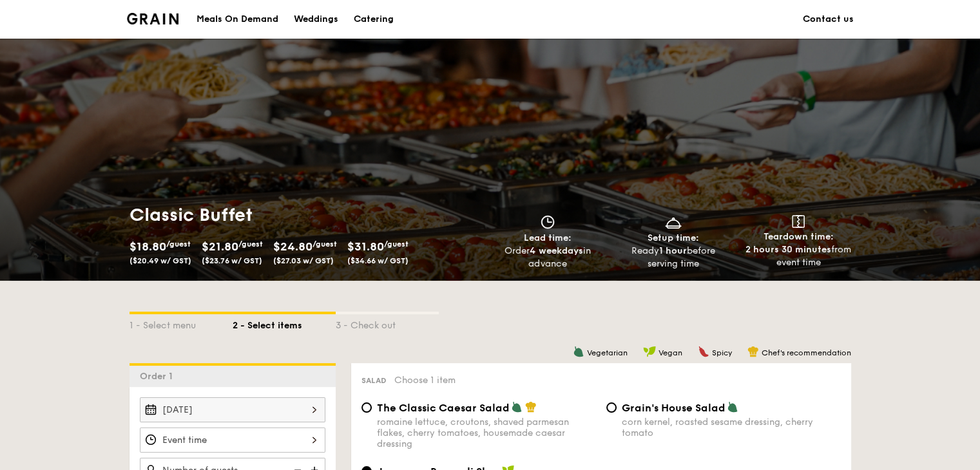 The width and height of the screenshot is (980, 470). I want to click on div: 1 - Select menu, so click(181, 324).